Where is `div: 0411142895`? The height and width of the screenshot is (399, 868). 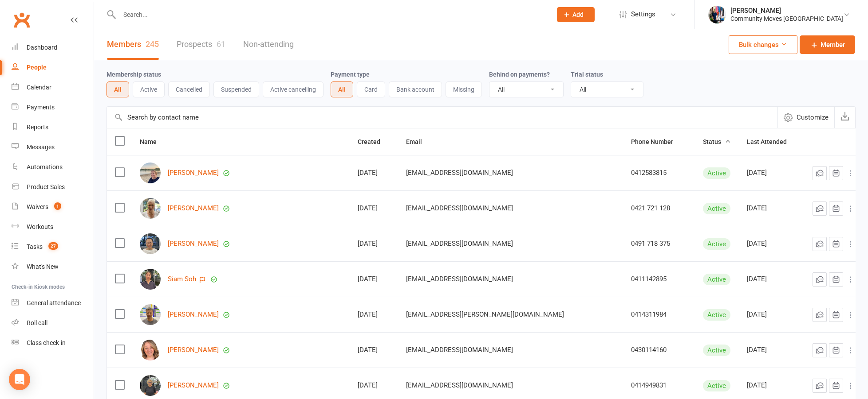 div: 0411142895 is located at coordinates (659, 280).